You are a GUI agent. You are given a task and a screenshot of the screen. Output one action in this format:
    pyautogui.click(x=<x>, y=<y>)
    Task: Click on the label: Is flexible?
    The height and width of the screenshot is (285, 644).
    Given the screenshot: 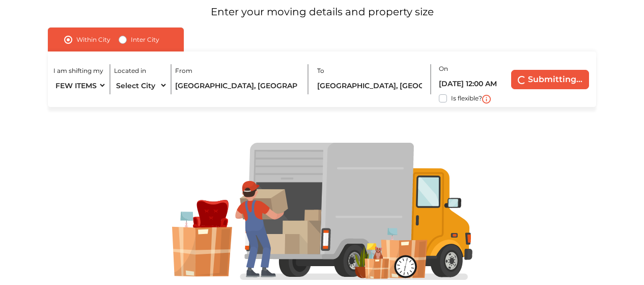 What is the action you would take?
    pyautogui.click(x=467, y=97)
    